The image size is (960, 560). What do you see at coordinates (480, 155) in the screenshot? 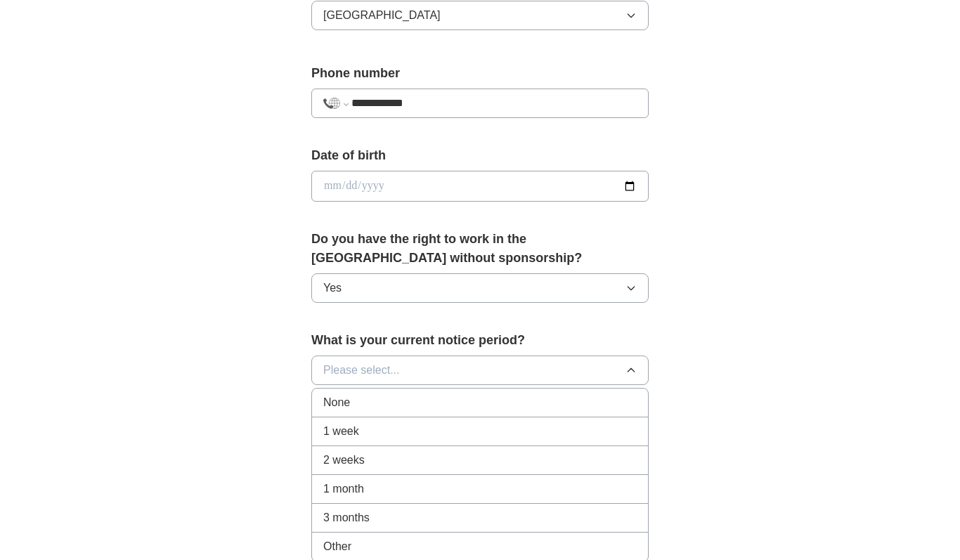
I see `label: Date of birth` at bounding box center [480, 155].